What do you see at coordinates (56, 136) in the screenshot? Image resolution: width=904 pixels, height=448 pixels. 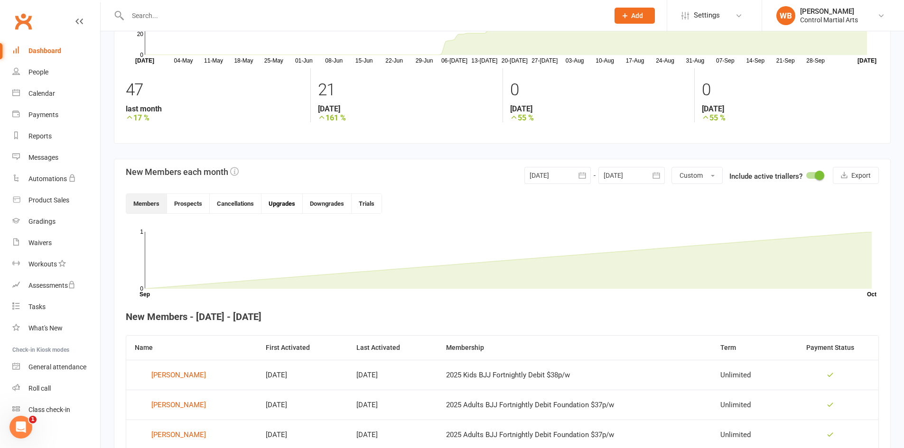 I see `a: Reports` at bounding box center [56, 136].